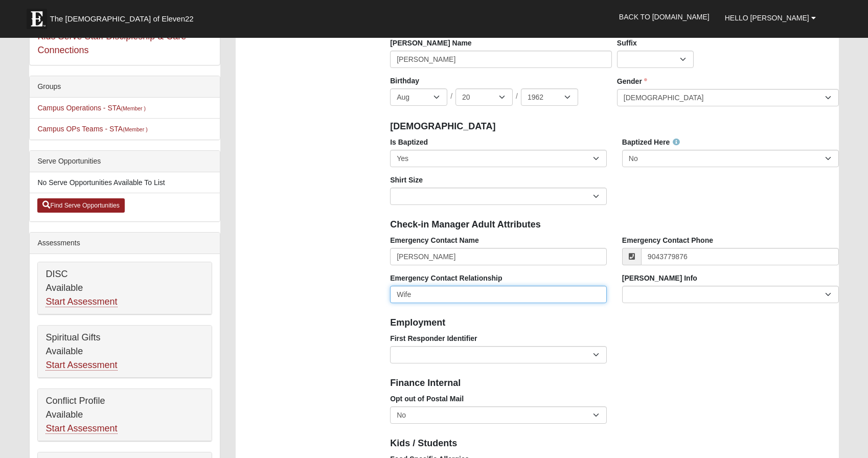 This screenshot has height=458, width=868. I want to click on label: Opt out of Postal Mail, so click(427, 398).